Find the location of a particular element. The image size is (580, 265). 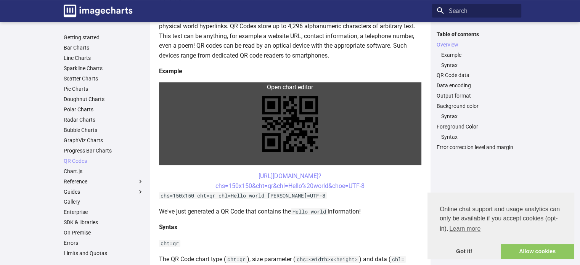

code: Hello world is located at coordinates (309, 212).